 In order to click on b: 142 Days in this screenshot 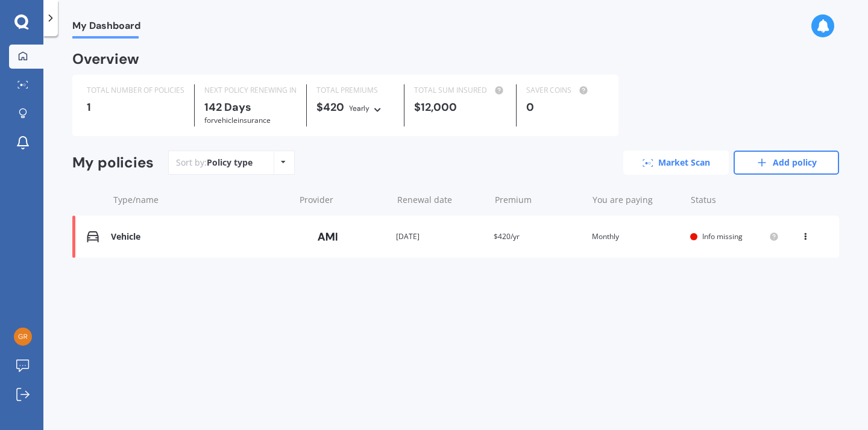, I will do `click(228, 107)`.